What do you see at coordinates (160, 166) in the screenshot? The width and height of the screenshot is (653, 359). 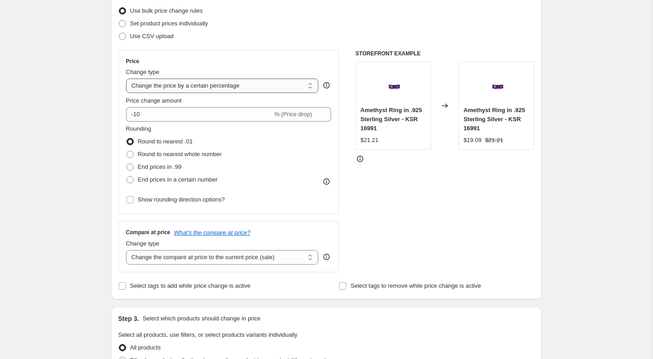 I see `span: End prices in .99` at bounding box center [160, 166].